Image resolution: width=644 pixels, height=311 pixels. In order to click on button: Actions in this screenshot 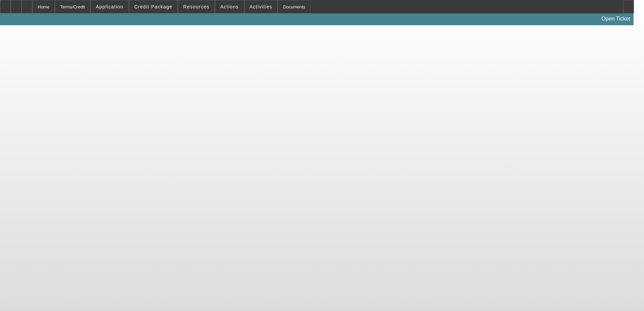, I will do `click(229, 6)`.